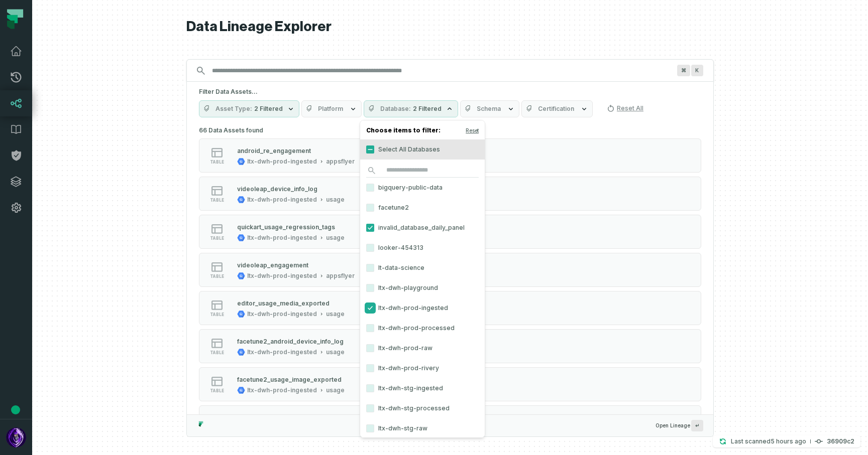  What do you see at coordinates (450, 27) in the screenshot?
I see `h1: Data Lineage Explorer` at bounding box center [450, 27].